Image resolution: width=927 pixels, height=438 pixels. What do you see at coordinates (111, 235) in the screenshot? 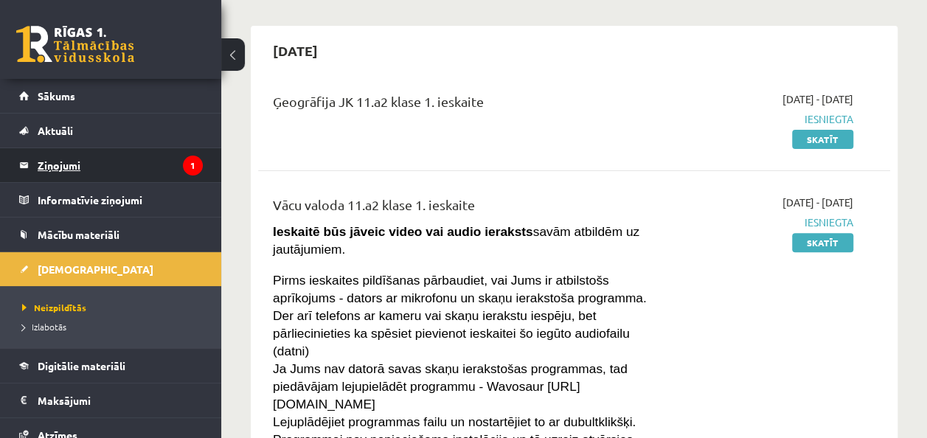
I see `a: Mācību materiāli` at bounding box center [111, 235].